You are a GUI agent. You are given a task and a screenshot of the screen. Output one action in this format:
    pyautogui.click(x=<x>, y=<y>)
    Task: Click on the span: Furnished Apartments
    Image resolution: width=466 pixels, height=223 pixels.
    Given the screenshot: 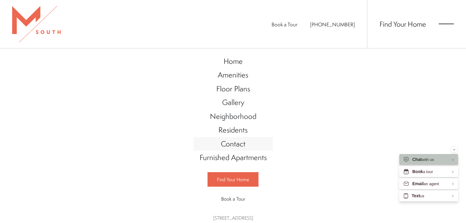 What is the action you would take?
    pyautogui.click(x=233, y=158)
    